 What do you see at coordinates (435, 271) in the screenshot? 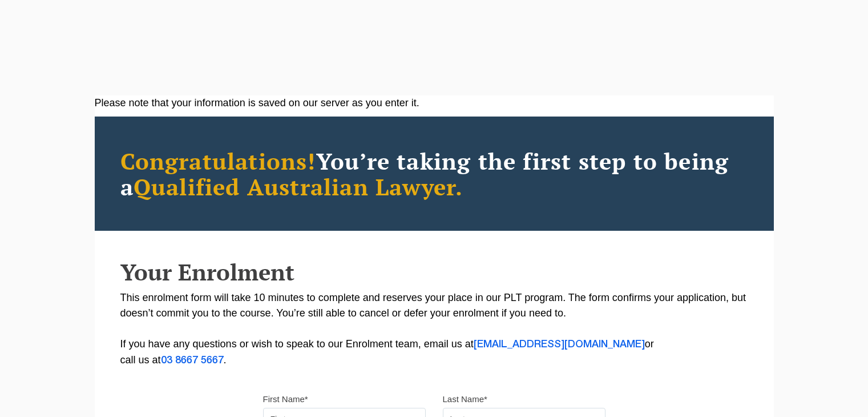
I see `h2: Your Enrolment` at bounding box center [435, 271].